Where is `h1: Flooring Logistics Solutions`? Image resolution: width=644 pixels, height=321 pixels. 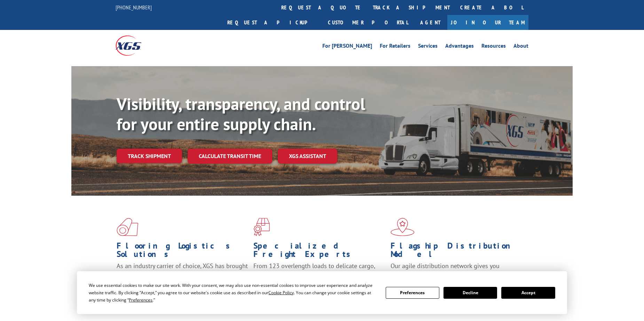
h1: Flooring Logistics Solutions is located at coordinates (182, 252).